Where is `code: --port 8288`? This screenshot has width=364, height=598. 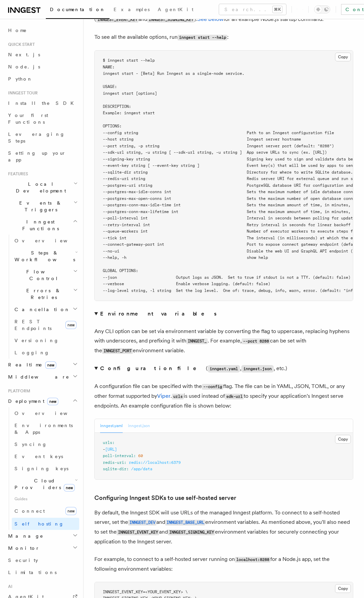 code: --port 8288 is located at coordinates (256, 341).